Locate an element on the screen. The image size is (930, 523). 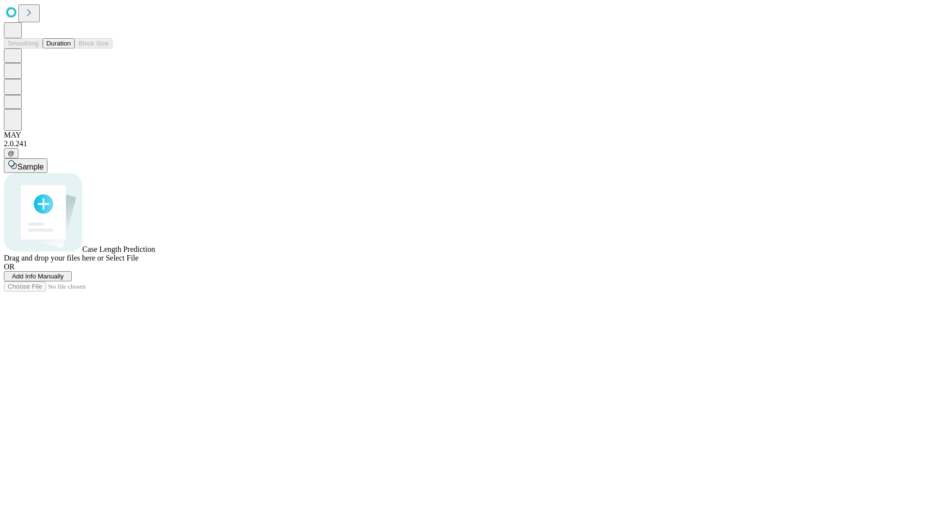
span: Sample is located at coordinates (31, 167).